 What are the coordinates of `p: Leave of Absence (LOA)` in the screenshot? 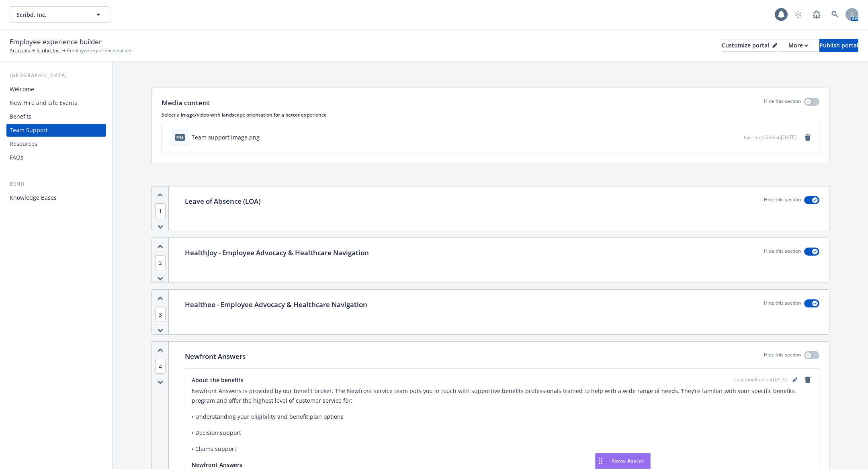 It's located at (222, 201).